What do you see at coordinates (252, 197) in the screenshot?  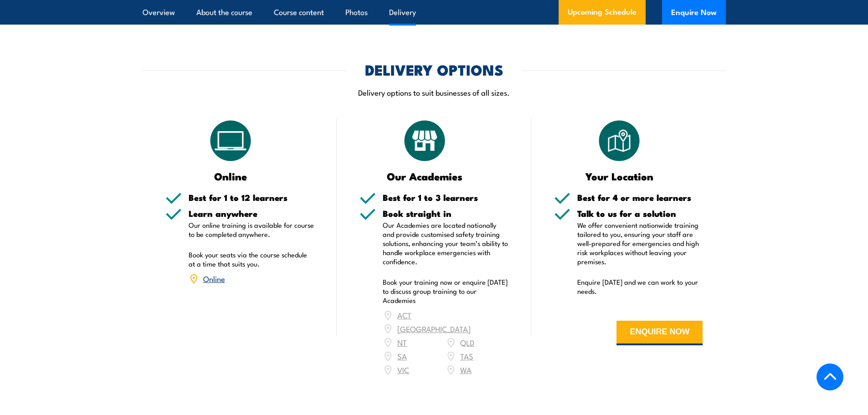 I see `h5: Best for 1 to 12 learners` at bounding box center [252, 197].